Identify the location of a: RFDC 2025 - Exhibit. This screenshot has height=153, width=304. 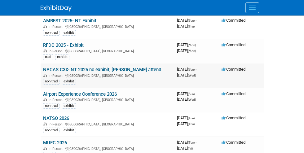
(63, 45).